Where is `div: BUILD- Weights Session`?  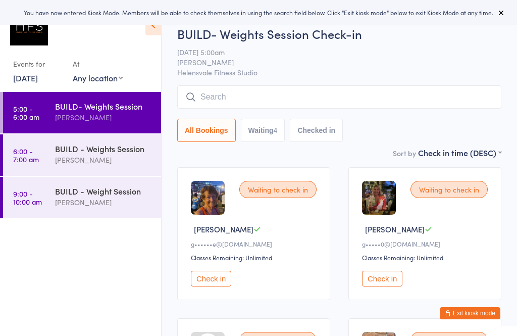
div: BUILD- Weights Session is located at coordinates (103, 106).